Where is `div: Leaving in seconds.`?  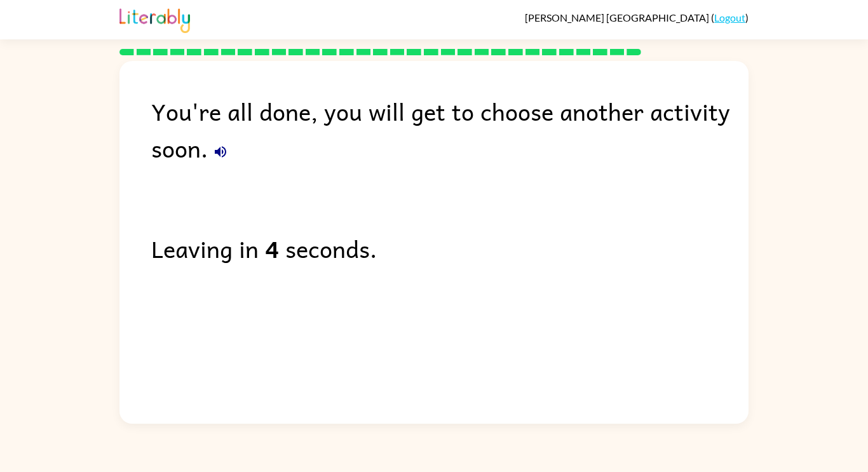 div: Leaving in seconds. is located at coordinates (450, 248).